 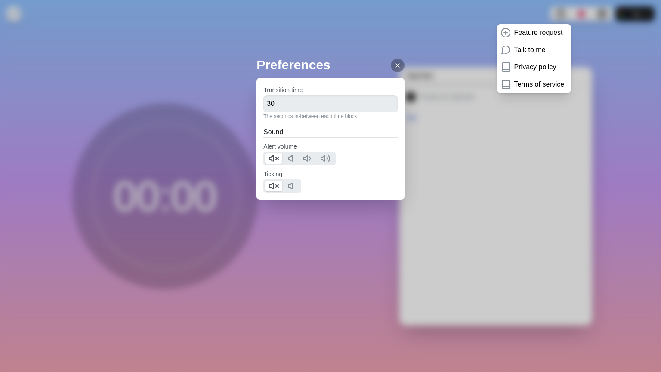 What do you see at coordinates (534, 84) in the screenshot?
I see `a: Terms of service` at bounding box center [534, 84].